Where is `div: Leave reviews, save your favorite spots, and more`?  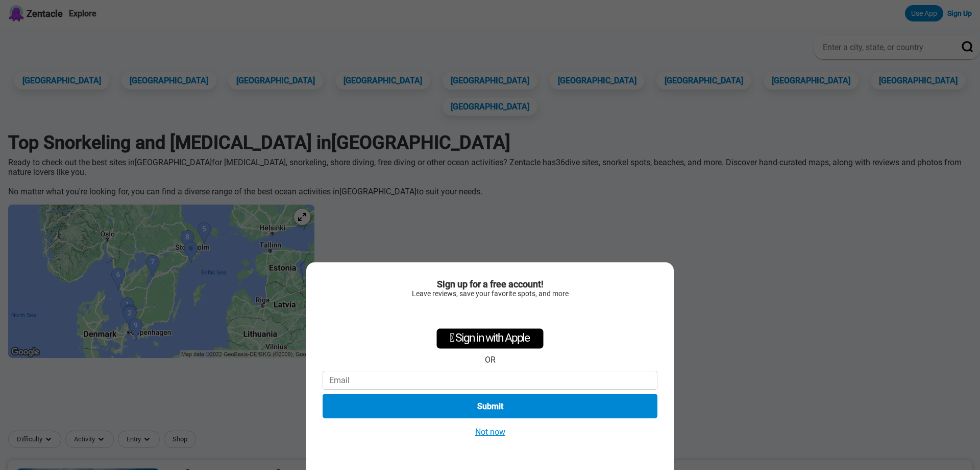 div: Leave reviews, save your favorite spots, and more is located at coordinates (490, 293).